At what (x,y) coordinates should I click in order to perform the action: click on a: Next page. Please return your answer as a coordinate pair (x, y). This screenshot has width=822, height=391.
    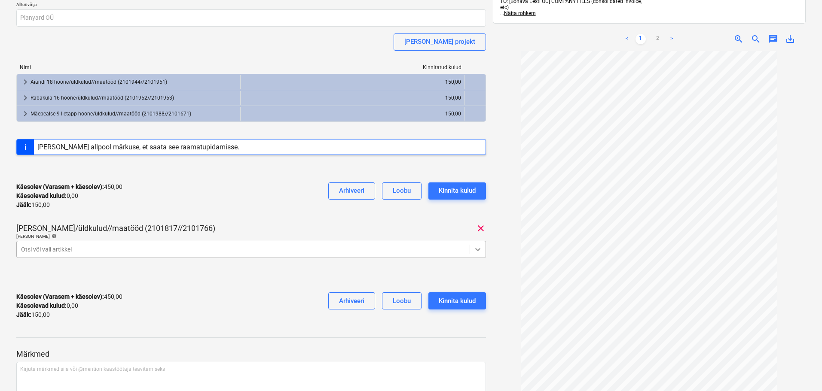
    Looking at the image, I should click on (671, 39).